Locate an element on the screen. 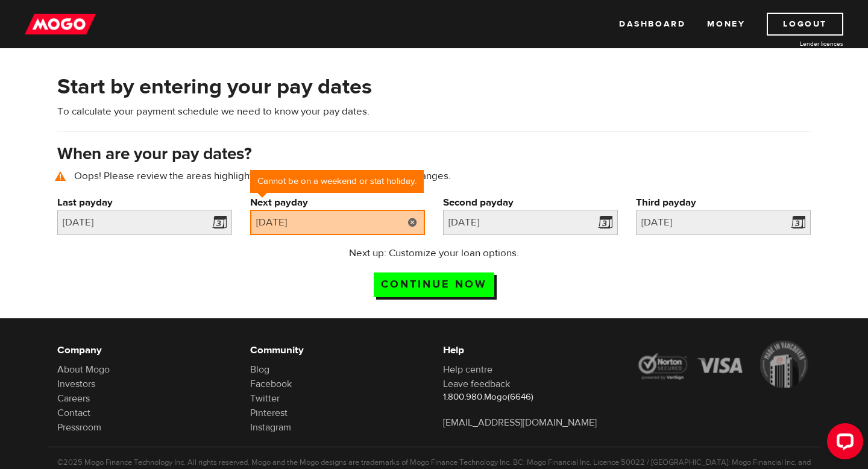 This screenshot has width=868, height=469. img: legal-icons-92a2ffecb4d32d839781d1b4e4802d7b.png is located at coordinates (723, 364).